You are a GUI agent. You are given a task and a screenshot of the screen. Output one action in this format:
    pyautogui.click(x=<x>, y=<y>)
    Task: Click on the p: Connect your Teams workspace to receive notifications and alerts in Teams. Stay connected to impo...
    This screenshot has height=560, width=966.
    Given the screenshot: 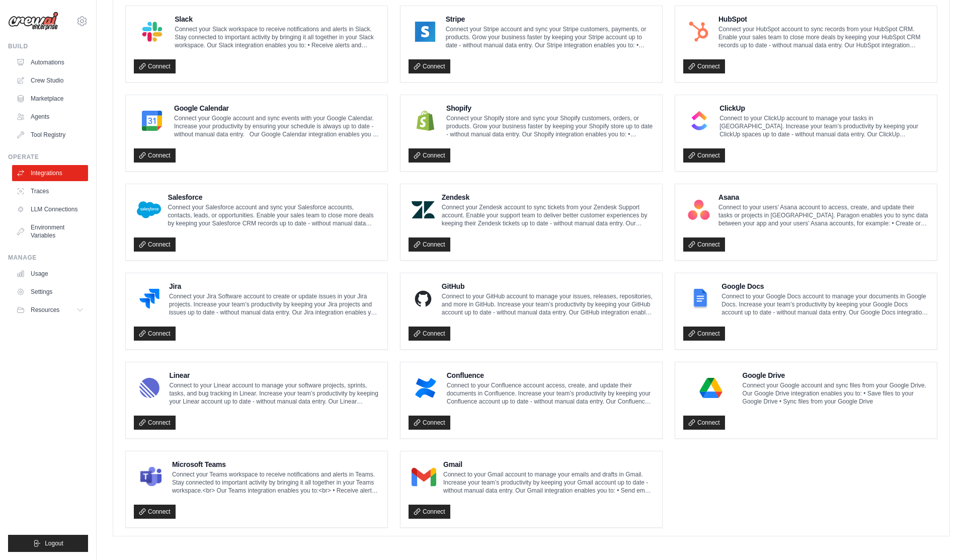 What is the action you would take?
    pyautogui.click(x=275, y=482)
    